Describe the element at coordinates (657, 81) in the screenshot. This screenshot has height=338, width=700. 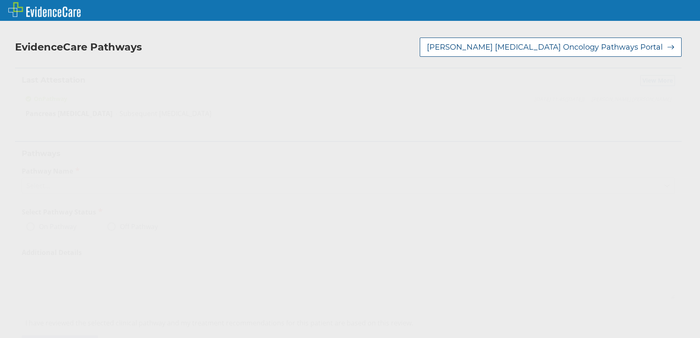
I see `button: View More` at that location.